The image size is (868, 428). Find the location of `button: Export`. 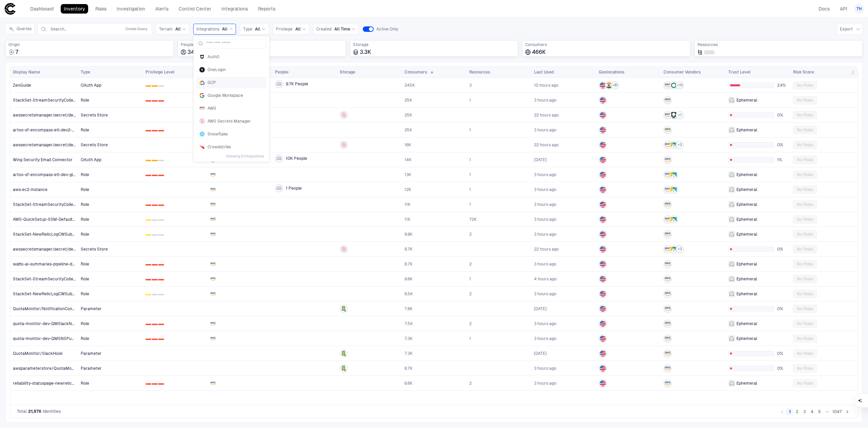

button: Export is located at coordinates (849, 29).